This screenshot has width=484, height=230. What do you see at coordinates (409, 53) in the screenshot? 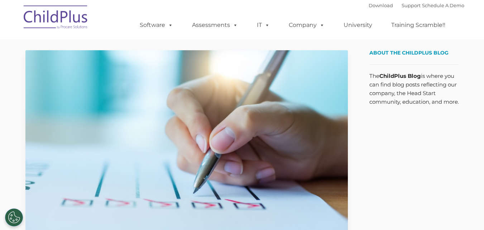
I see `span: About the ChildPlus Blog` at bounding box center [409, 53].